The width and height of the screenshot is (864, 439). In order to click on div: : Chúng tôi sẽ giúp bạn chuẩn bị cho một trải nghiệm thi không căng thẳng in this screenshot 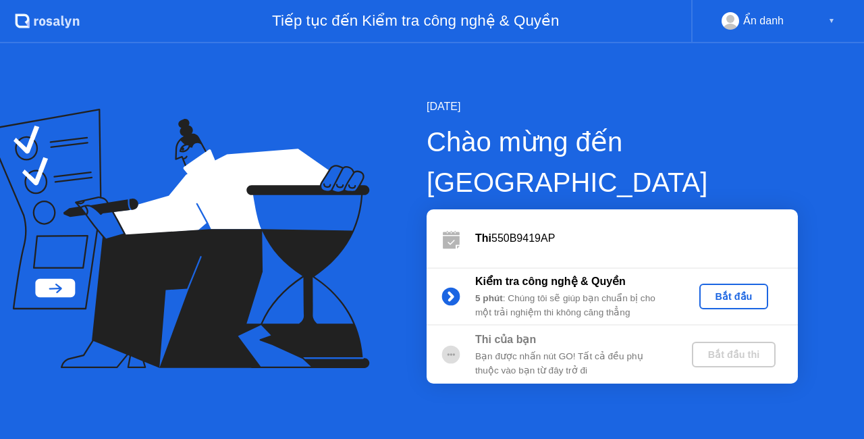, I will do `click(572, 305)`.